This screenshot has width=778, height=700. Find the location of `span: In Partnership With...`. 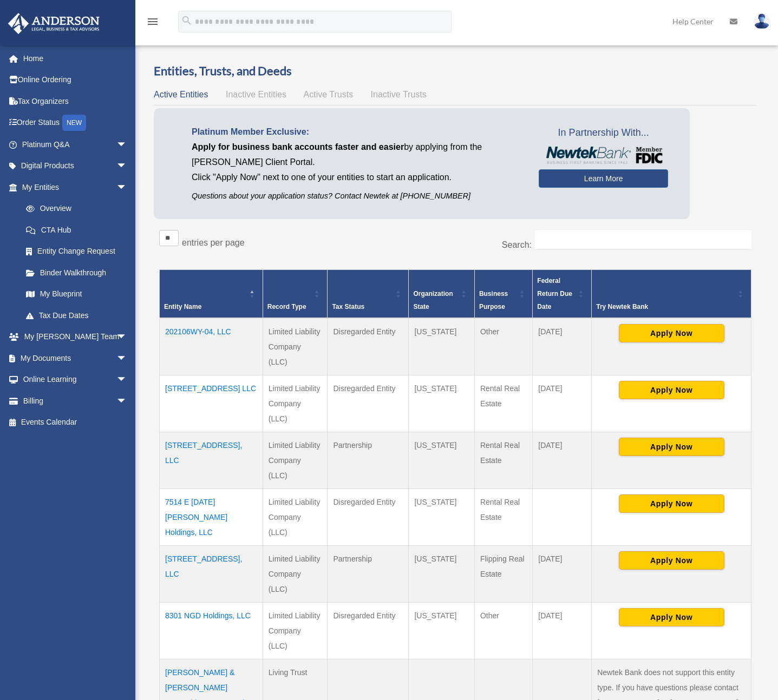

span: In Partnership With... is located at coordinates (603, 133).